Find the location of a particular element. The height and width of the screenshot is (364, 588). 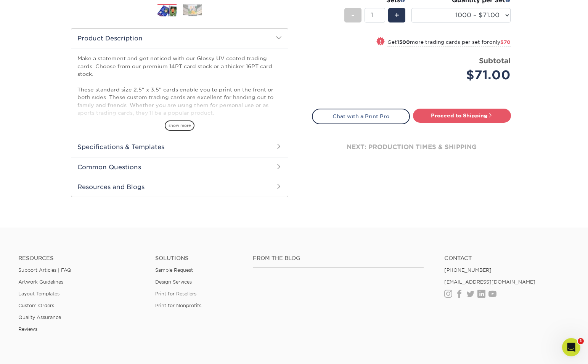

img: Trading Cards 01 is located at coordinates (167, 10).